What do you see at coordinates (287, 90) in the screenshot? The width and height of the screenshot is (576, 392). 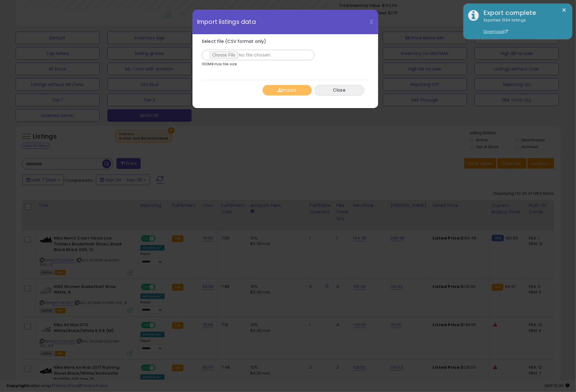 I see `button: Import` at bounding box center [287, 90].